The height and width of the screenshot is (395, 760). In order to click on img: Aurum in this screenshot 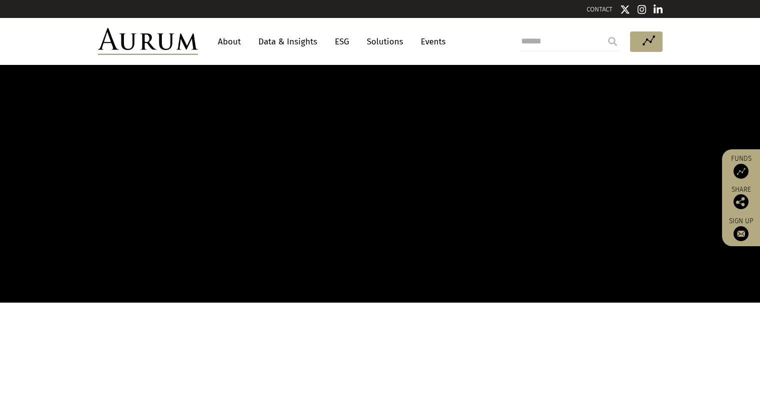, I will do `click(148, 41)`.